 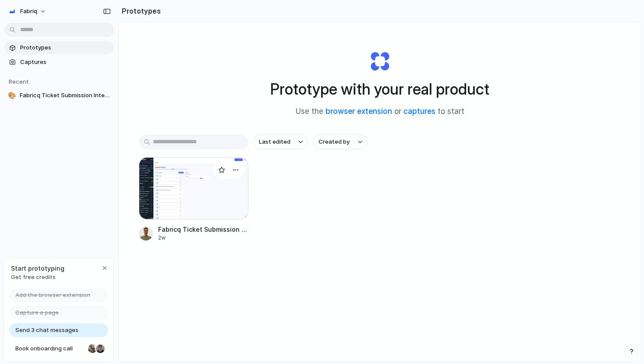 I want to click on span: Fabriq, so click(x=28, y=11).